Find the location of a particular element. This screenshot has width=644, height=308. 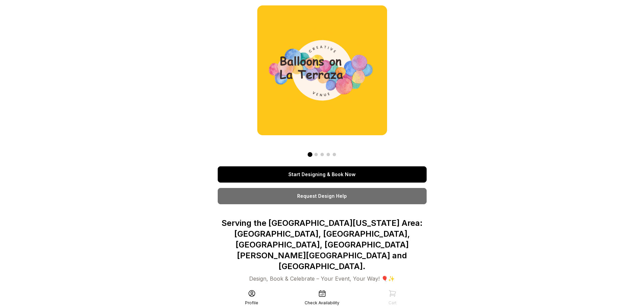

div: Profile is located at coordinates (252, 303).